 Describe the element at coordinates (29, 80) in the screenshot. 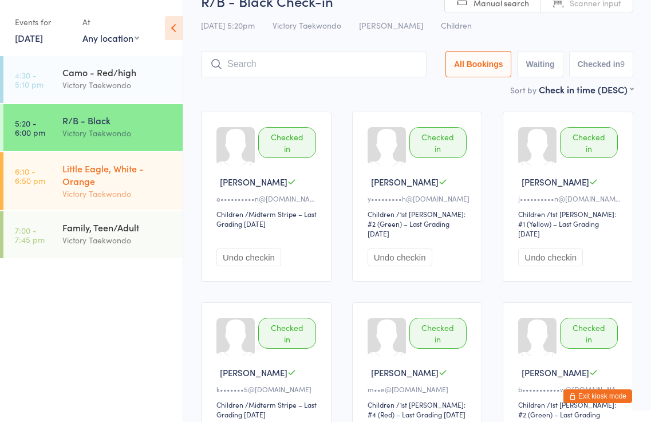

I see `time: 4:30 - 5:10 pm` at that location.